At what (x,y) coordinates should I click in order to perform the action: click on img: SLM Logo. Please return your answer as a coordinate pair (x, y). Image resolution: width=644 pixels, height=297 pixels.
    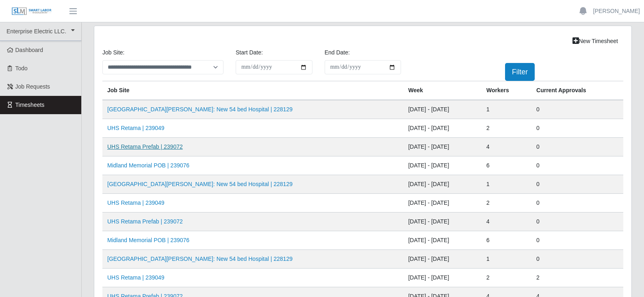
    Looking at the image, I should click on (32, 11).